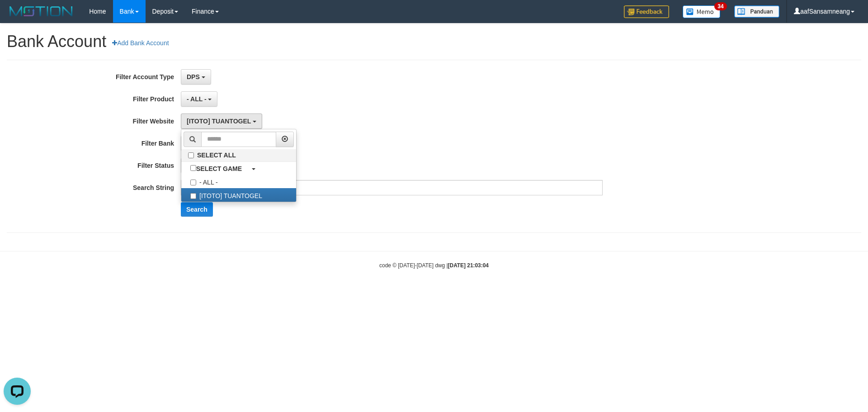 Image resolution: width=868 pixels, height=412 pixels. I want to click on button: - ALL -, so click(199, 99).